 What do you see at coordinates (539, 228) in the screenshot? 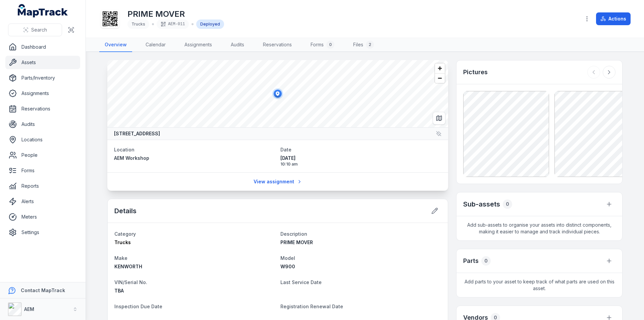
I see `span: Add sub-assets to organise your assets into distinct components, making it easier to manage and t...` at bounding box center [539, 228].